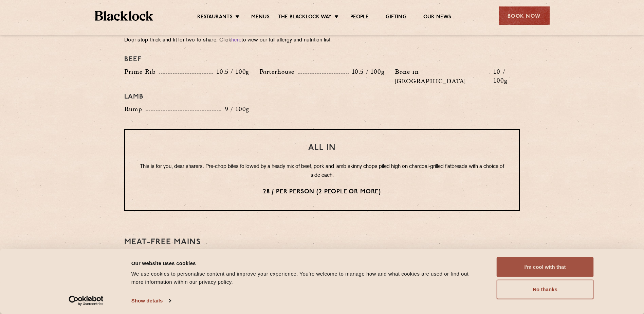  Describe the element at coordinates (278, 71) in the screenshot. I see `p: Porterhouse` at that location.